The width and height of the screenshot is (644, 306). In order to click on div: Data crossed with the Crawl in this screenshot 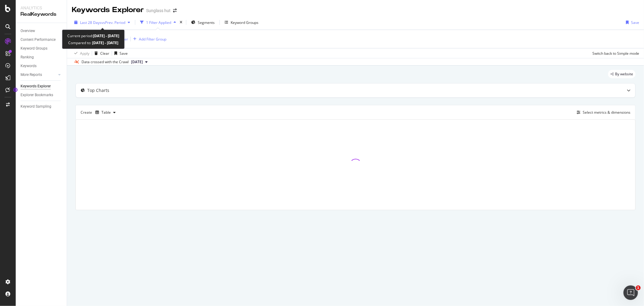, I will do `click(105, 62)`.